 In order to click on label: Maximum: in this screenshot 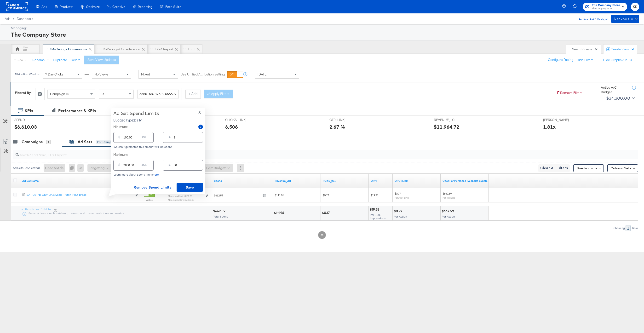, I will do `click(158, 154)`.